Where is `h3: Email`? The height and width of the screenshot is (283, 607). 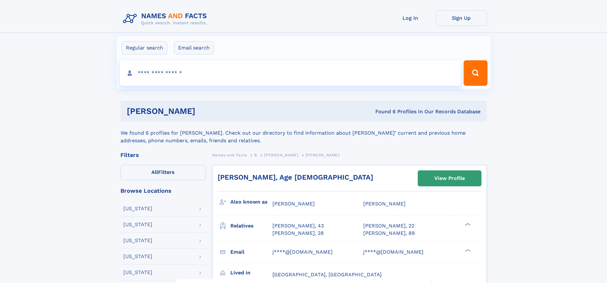
h3: Email is located at coordinates (251, 252).